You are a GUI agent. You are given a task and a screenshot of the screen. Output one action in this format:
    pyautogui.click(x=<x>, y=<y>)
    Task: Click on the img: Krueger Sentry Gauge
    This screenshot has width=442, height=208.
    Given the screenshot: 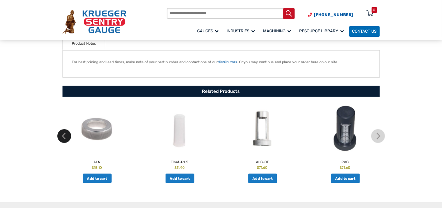 What is the action you would take?
    pyautogui.click(x=94, y=22)
    